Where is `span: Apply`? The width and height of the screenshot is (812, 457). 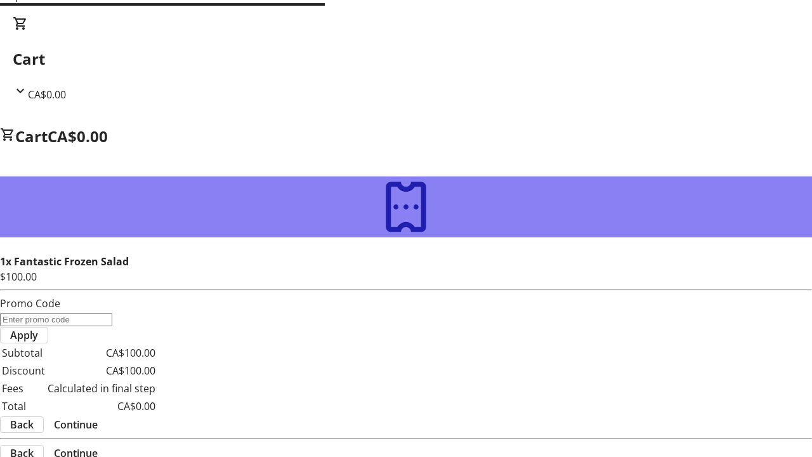 span: Apply is located at coordinates (24, 335).